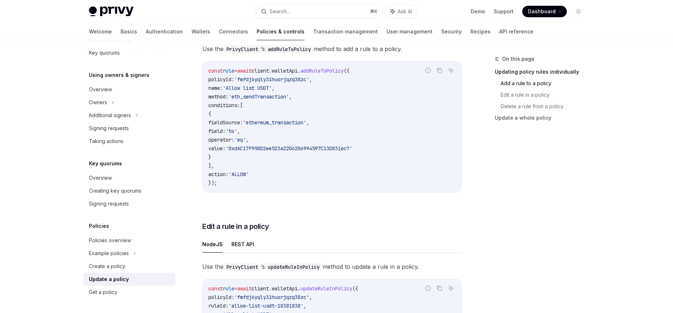  What do you see at coordinates (99, 226) in the screenshot?
I see `h5: Policies` at bounding box center [99, 226].